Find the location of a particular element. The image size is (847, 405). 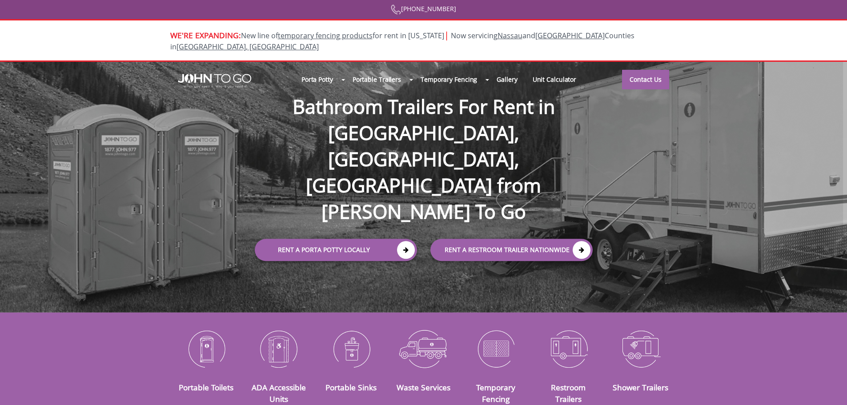

a: temporary fencing products is located at coordinates (325, 36).